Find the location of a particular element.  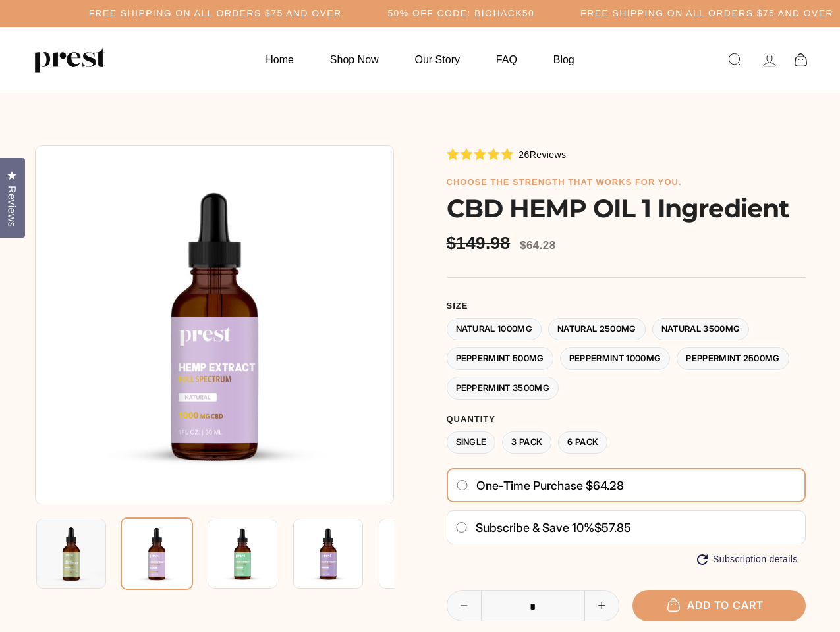

label: Peppermint 2500MG is located at coordinates (733, 358).